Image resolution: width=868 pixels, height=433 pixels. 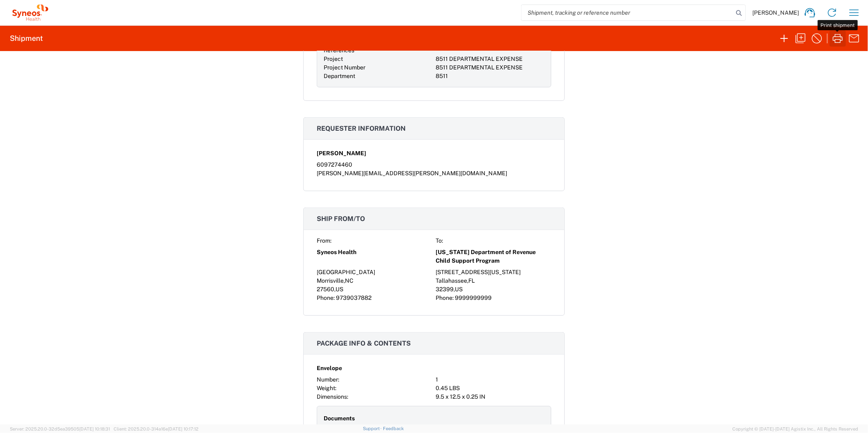 I want to click on a: Feedback, so click(x=394, y=429).